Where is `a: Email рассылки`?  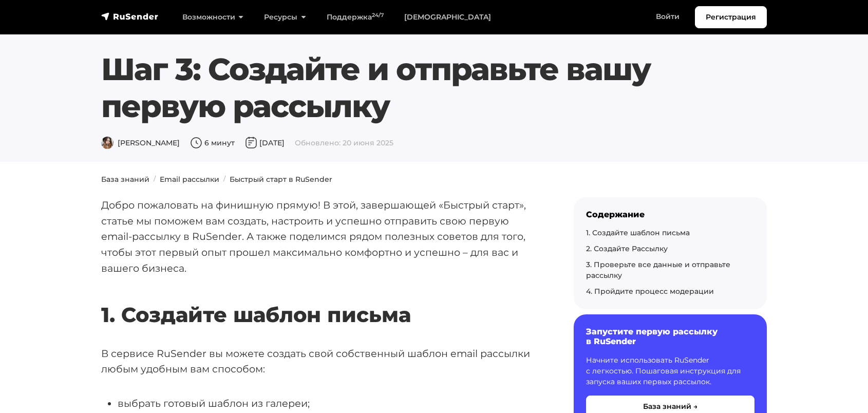 a: Email рассылки is located at coordinates (190, 179).